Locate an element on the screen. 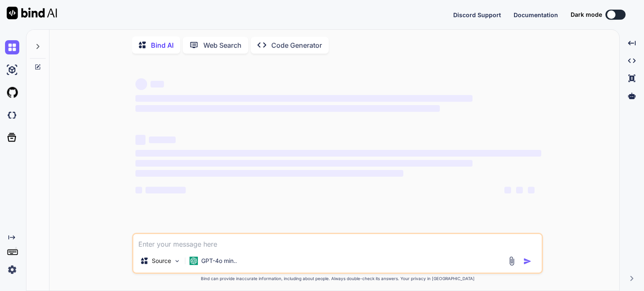 Image resolution: width=644 pixels, height=291 pixels. p: Code Generator is located at coordinates (296, 45).